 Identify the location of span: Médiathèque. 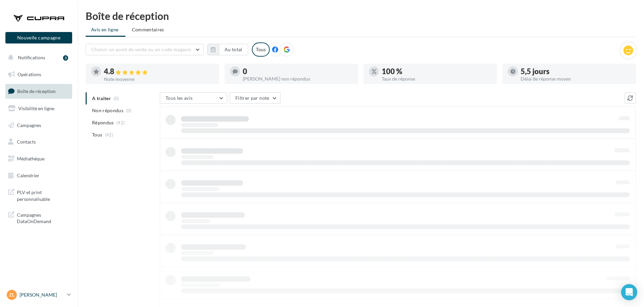
(31, 158).